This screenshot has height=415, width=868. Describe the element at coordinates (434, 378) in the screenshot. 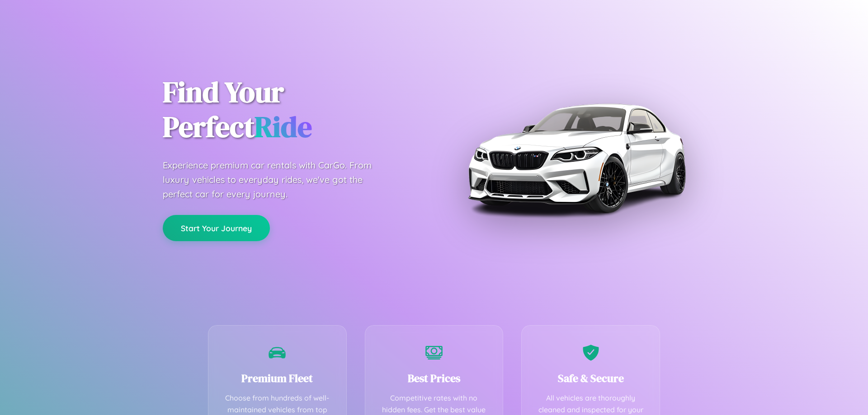

I see `h3: Best Prices` at that location.